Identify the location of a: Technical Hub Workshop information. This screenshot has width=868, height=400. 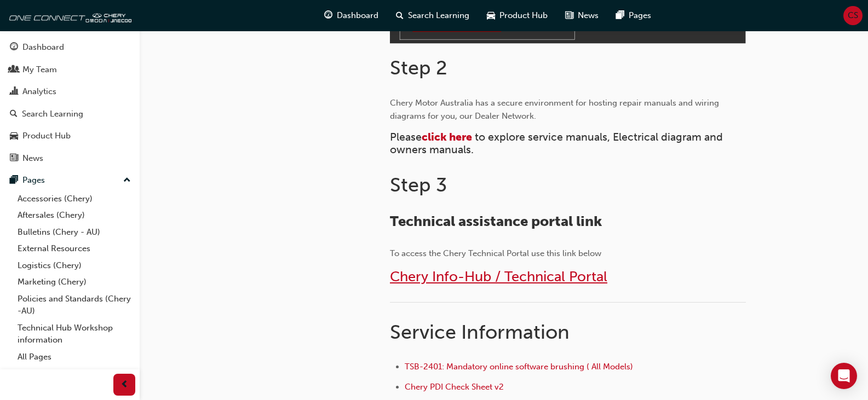
(74, 334).